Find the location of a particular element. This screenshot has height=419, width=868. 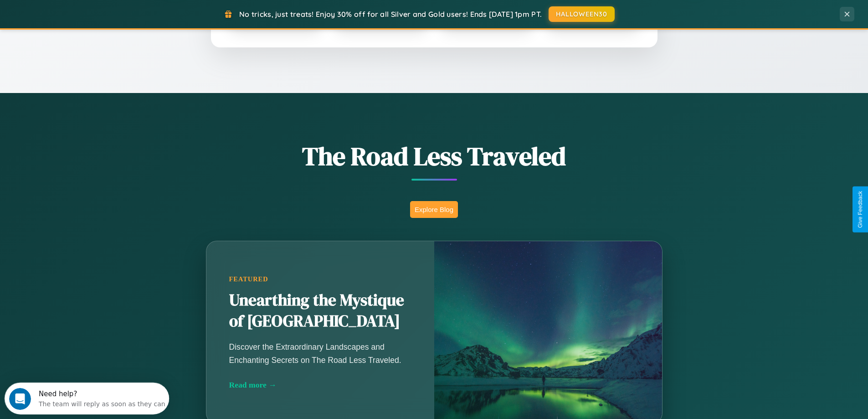

button: HALLOWEEN30 is located at coordinates (581, 14).